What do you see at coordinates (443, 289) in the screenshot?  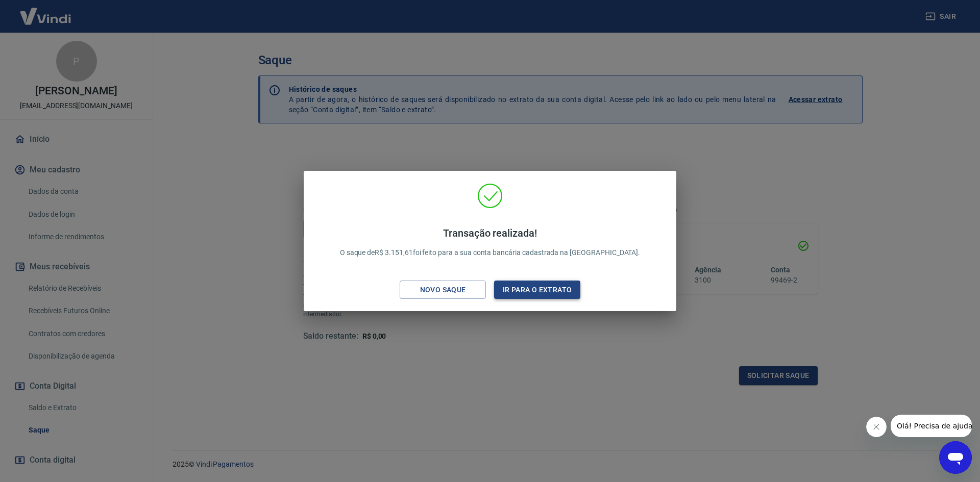 I see `div: Novo saque` at bounding box center [443, 289].